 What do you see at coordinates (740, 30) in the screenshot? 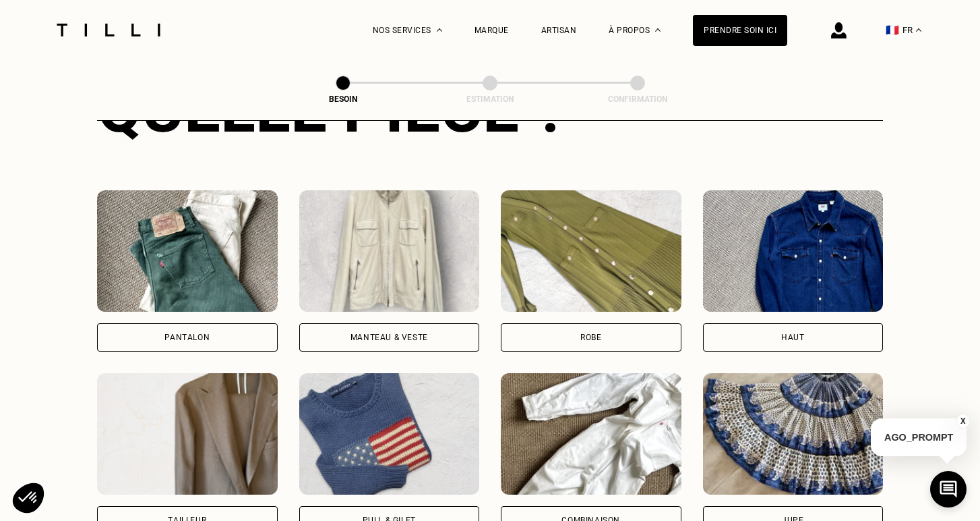
I see `a: Prendre soin ici` at bounding box center [740, 30].